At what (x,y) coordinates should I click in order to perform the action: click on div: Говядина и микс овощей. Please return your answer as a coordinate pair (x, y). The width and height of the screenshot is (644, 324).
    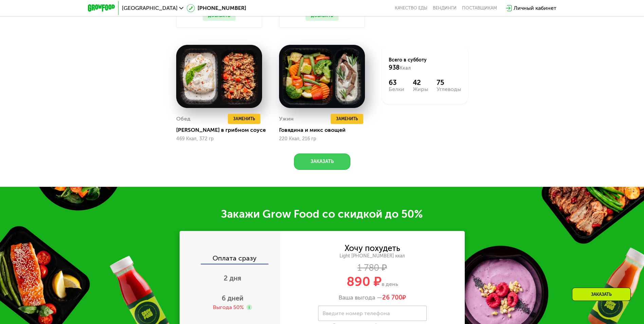
    Looking at the image, I should click on (324, 130).